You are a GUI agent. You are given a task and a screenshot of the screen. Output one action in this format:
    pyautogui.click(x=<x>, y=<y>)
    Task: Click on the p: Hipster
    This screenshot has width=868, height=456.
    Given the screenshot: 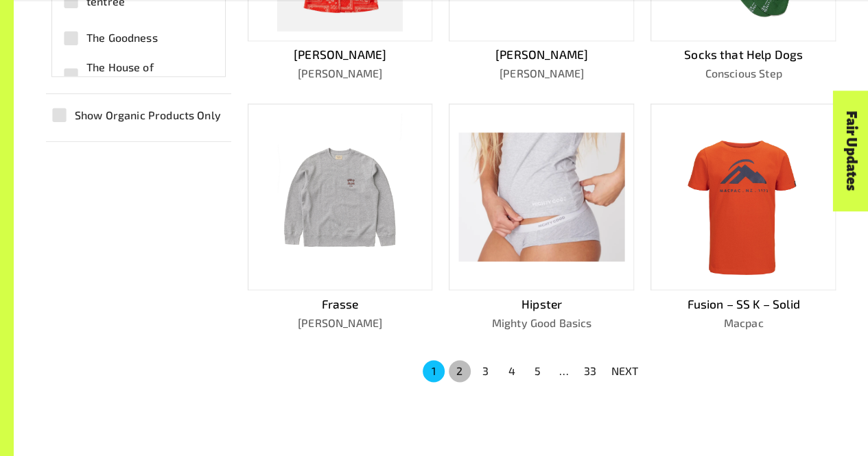 What is the action you would take?
    pyautogui.click(x=541, y=304)
    